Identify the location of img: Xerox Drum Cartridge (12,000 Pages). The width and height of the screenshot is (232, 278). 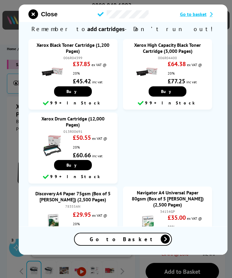
(52, 146).